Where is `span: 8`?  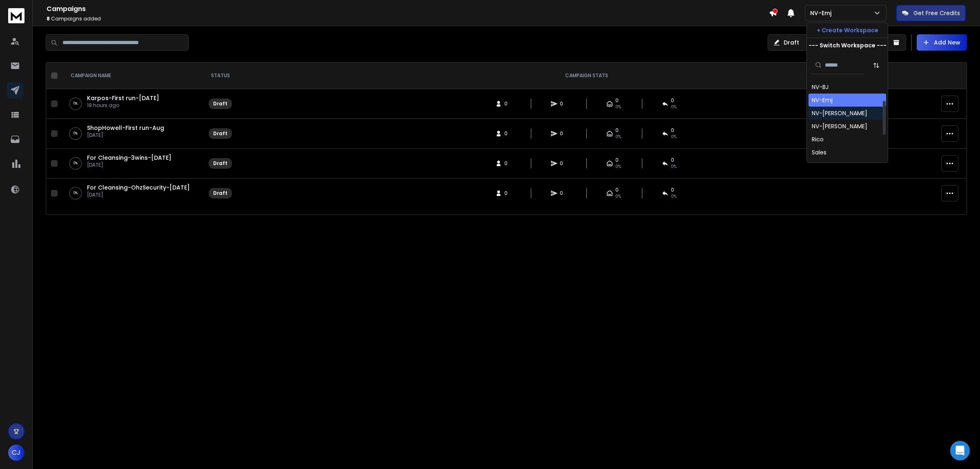
span: 8 is located at coordinates (48, 18).